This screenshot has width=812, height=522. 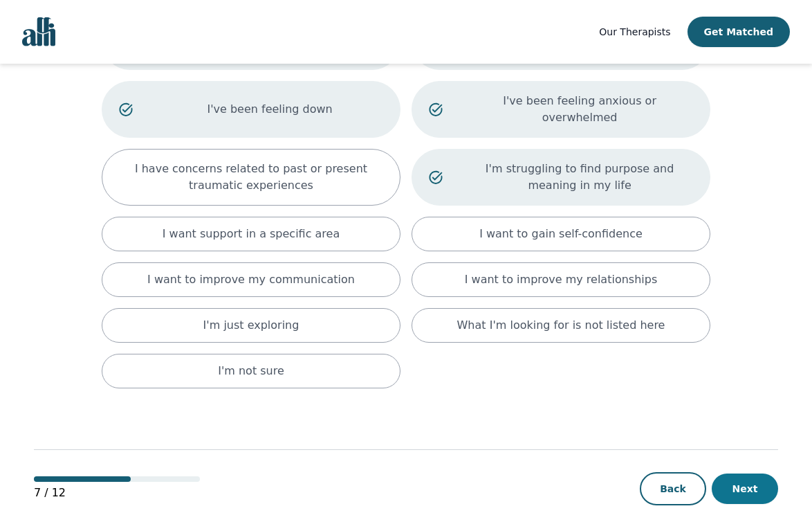 What do you see at coordinates (39, 32) in the screenshot?
I see `img: alli logo` at bounding box center [39, 32].